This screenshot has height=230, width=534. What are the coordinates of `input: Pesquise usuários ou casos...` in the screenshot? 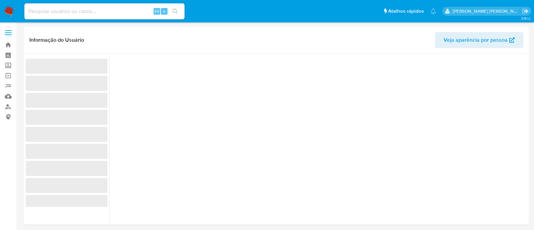 It's located at (104, 11).